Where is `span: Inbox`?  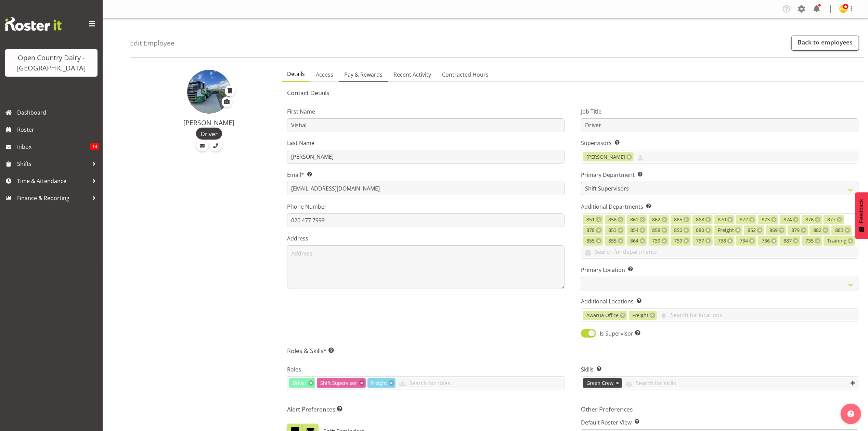 span: Inbox is located at coordinates (54, 146).